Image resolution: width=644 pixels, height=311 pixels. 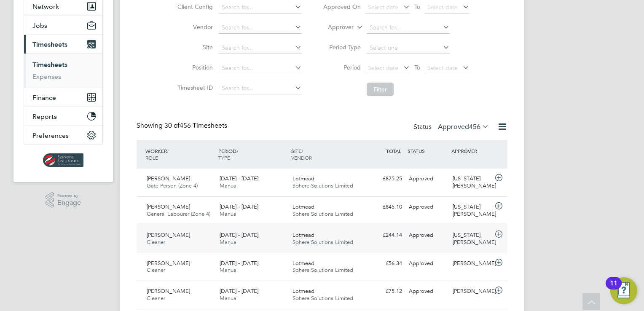 I want to click on span: Preferences, so click(x=50, y=135).